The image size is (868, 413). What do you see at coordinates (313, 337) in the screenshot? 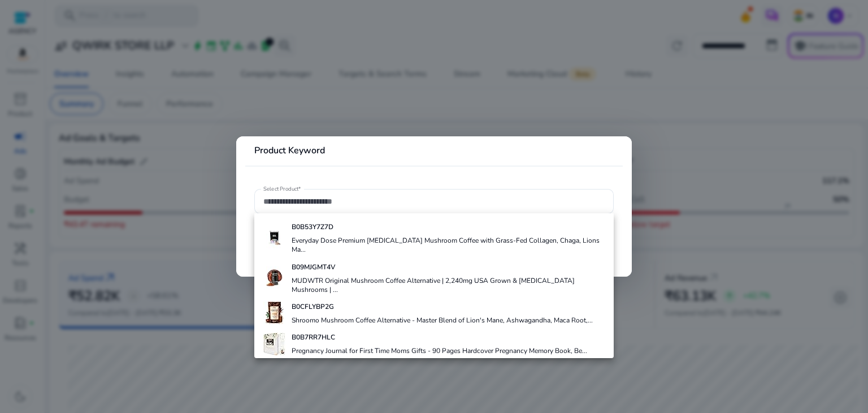
I see `b: B0B7RR7HLC` at bounding box center [313, 337].